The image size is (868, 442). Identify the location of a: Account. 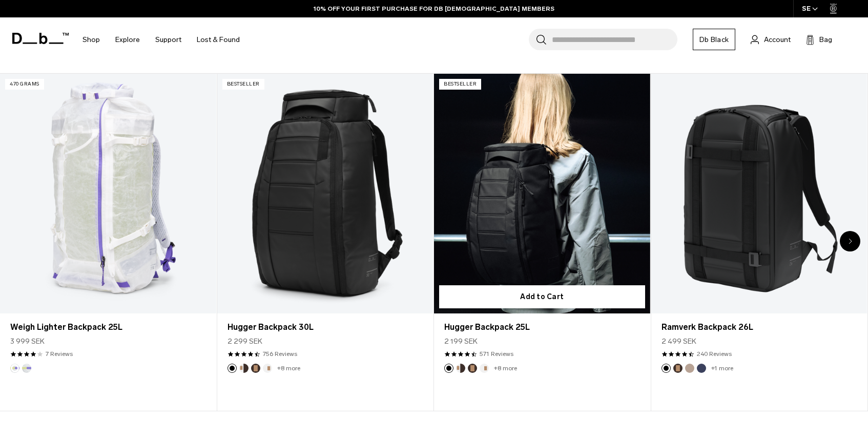
(771, 40).